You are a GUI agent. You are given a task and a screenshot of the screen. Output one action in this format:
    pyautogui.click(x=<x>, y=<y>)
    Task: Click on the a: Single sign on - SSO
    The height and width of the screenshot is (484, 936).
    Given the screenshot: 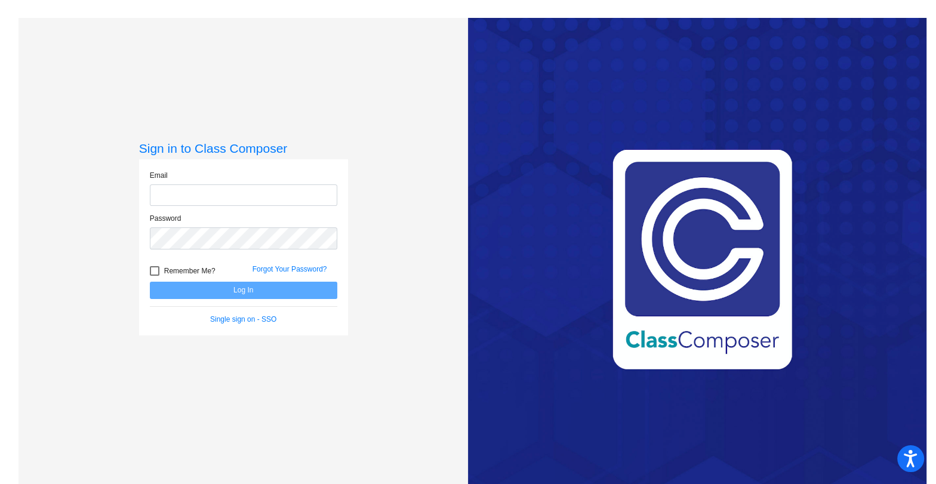 What is the action you would take?
    pyautogui.click(x=243, y=319)
    